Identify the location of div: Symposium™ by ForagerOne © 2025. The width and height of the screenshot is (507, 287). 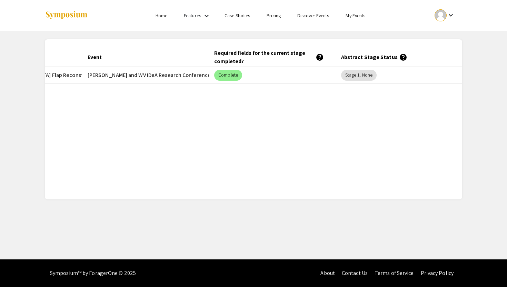
(93, 273).